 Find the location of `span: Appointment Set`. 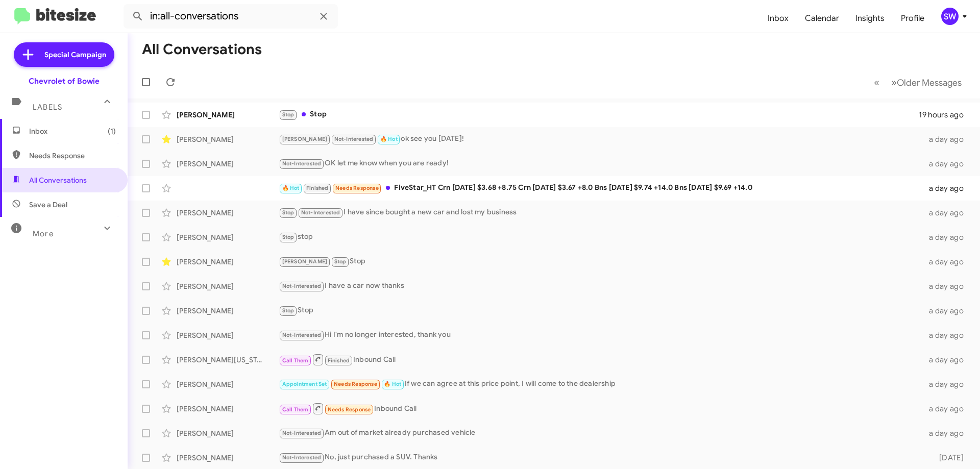

span: Appointment Set is located at coordinates (305, 384).